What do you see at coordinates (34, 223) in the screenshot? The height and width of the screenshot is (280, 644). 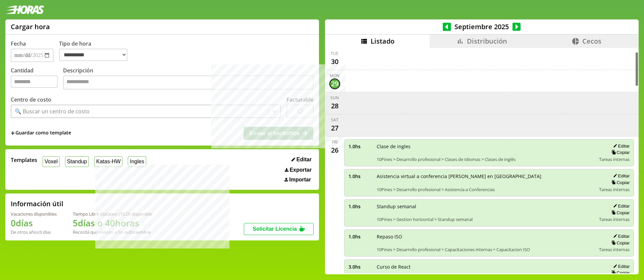 I see `h1: 0 días` at bounding box center [34, 223].